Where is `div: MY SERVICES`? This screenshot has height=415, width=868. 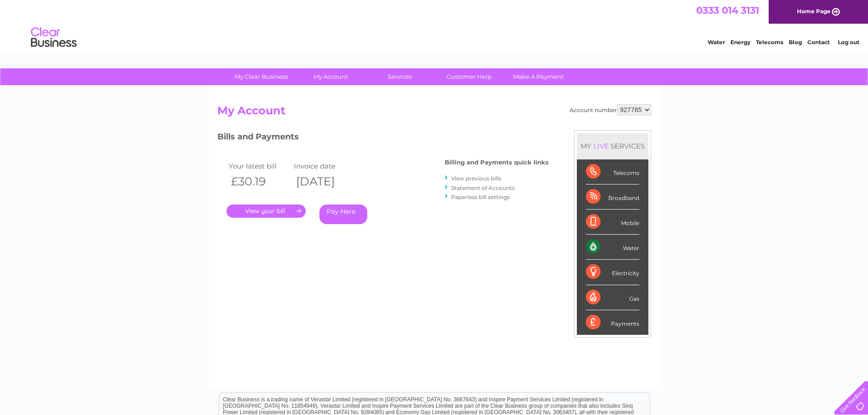
div: MY SERVICES is located at coordinates (613, 146).